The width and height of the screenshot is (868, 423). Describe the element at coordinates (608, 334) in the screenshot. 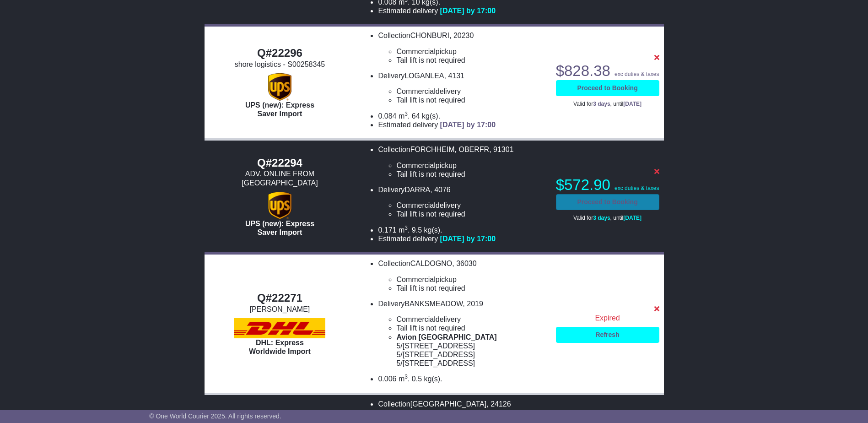

I see `a: Refresh` at that location.